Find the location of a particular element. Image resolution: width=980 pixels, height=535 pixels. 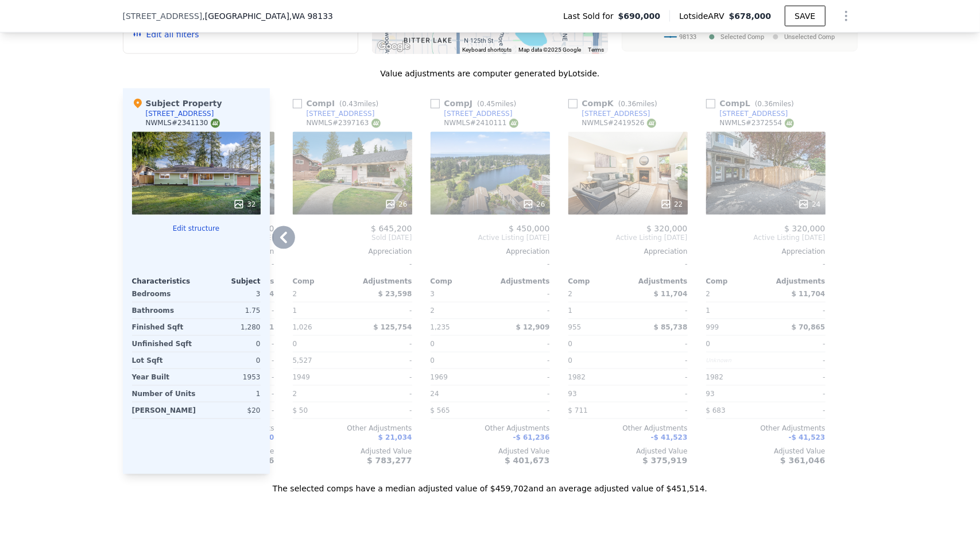

span: Last Sold for is located at coordinates (591, 16).